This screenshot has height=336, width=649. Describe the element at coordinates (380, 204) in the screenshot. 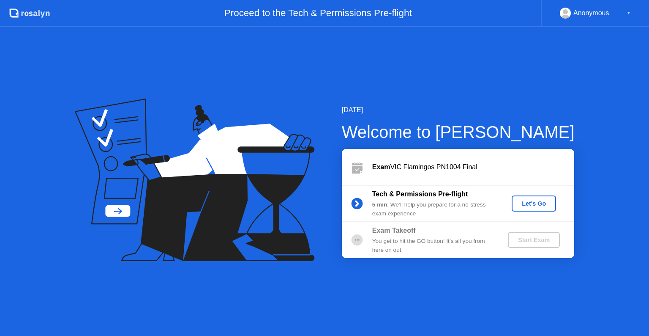

I see `b: 5 min` at that location.